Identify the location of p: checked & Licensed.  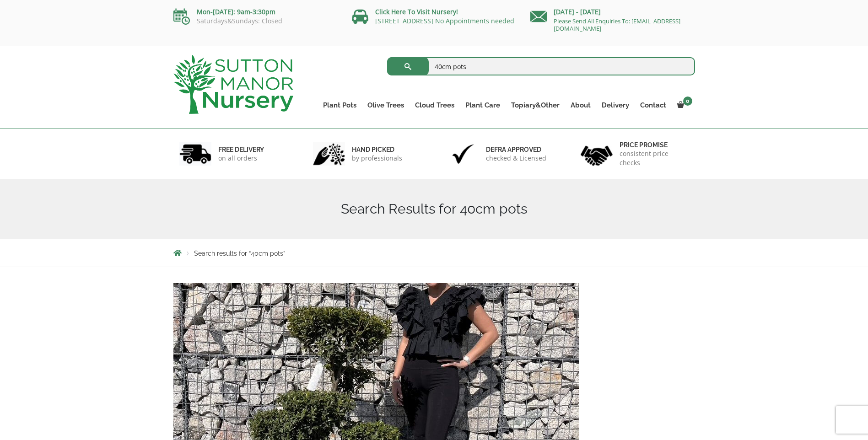
(516, 159).